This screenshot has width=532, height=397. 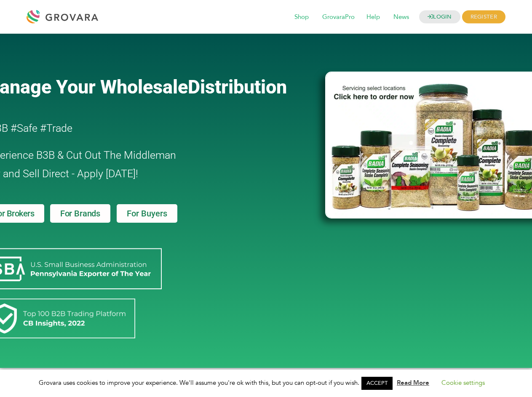 What do you see at coordinates (237, 86) in the screenshot?
I see `span: Distribution` at bounding box center [237, 86].